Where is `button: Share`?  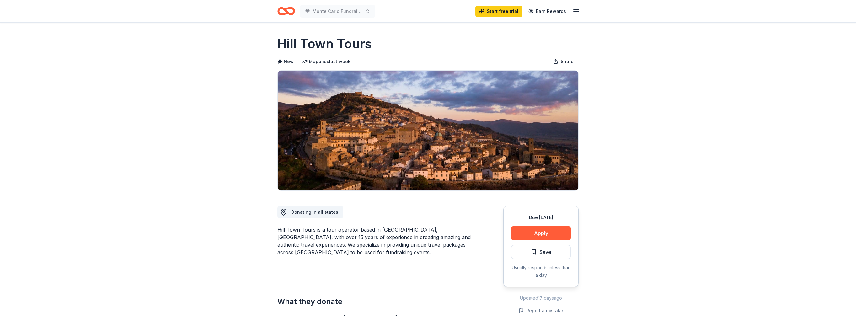 button: Share is located at coordinates (563, 62).